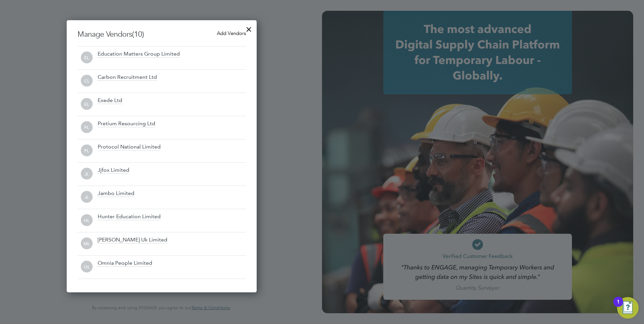 Image resolution: width=644 pixels, height=324 pixels. I want to click on span: OL, so click(86, 267).